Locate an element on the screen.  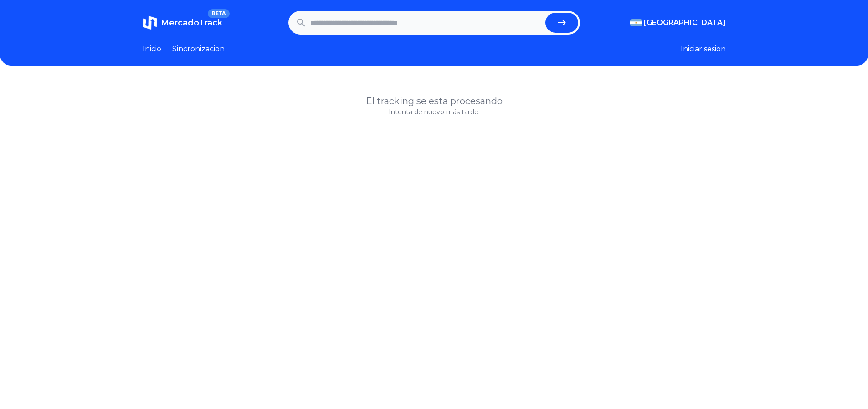
img: MercadoTrack is located at coordinates (150, 23).